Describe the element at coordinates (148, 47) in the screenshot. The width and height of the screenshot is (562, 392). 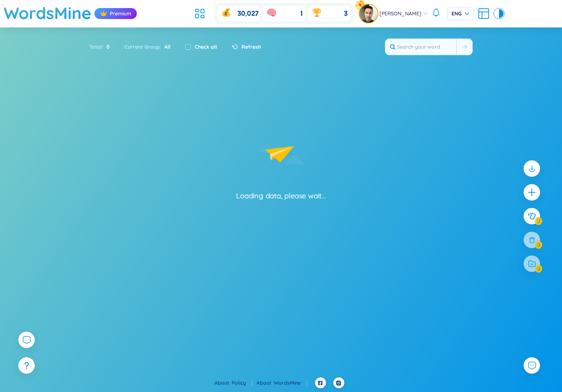
I see `div: Current Group :` at that location.